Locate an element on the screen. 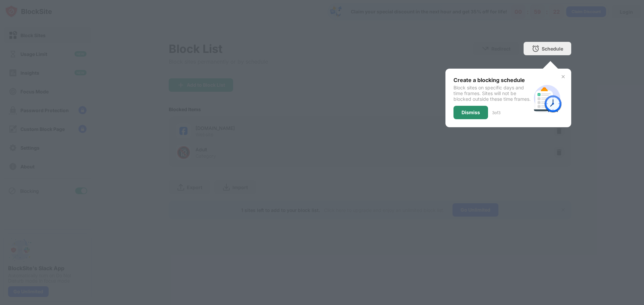  div: Schedule is located at coordinates (552, 48).